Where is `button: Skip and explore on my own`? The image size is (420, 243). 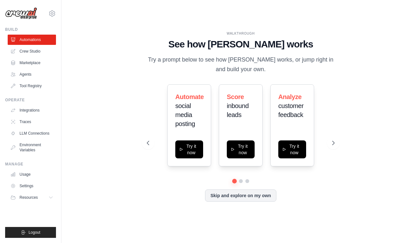 button: Skip and explore on my own is located at coordinates (241, 195).